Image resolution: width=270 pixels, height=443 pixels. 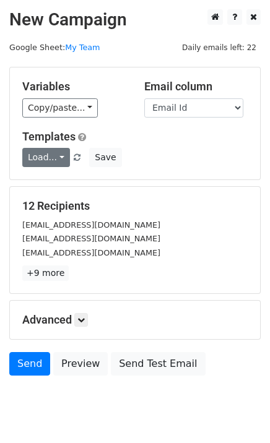 I want to click on h2: New Campaign, so click(x=135, y=20).